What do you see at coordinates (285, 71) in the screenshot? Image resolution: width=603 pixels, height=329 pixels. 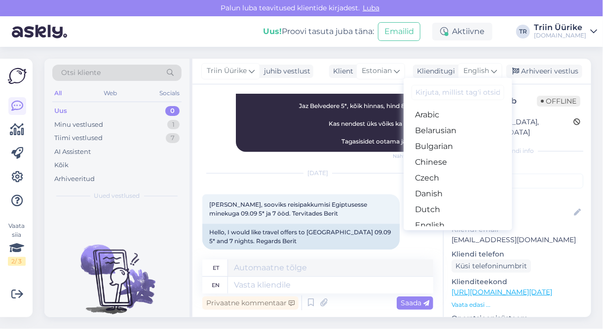 I see `div: juhib vestlust` at bounding box center [285, 71].